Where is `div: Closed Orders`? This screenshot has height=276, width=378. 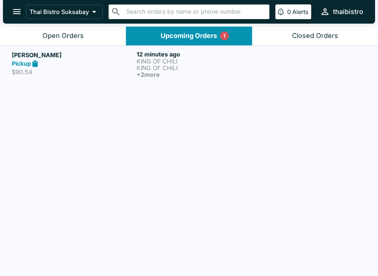
div: Closed Orders is located at coordinates (315, 36).